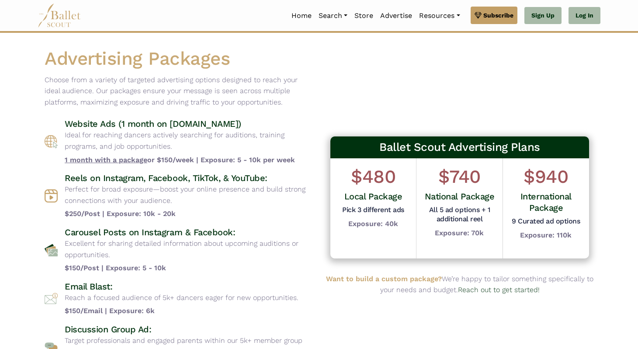  What do you see at coordinates (181, 298) in the screenshot?
I see `p: Reach a focused audience of 5k+ dancers eager for new opportunities.` at bounding box center [181, 298].